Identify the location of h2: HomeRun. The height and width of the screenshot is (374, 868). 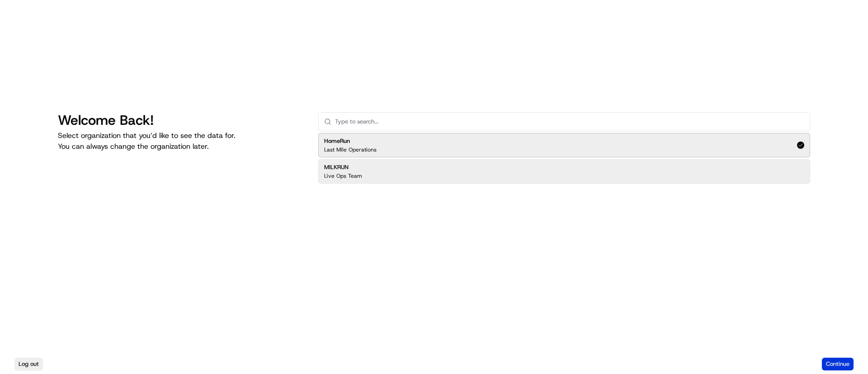
(350, 141).